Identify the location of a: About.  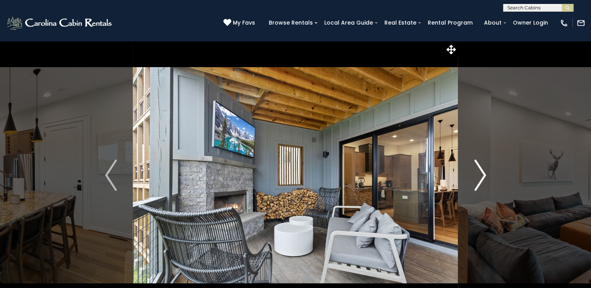
(492, 23).